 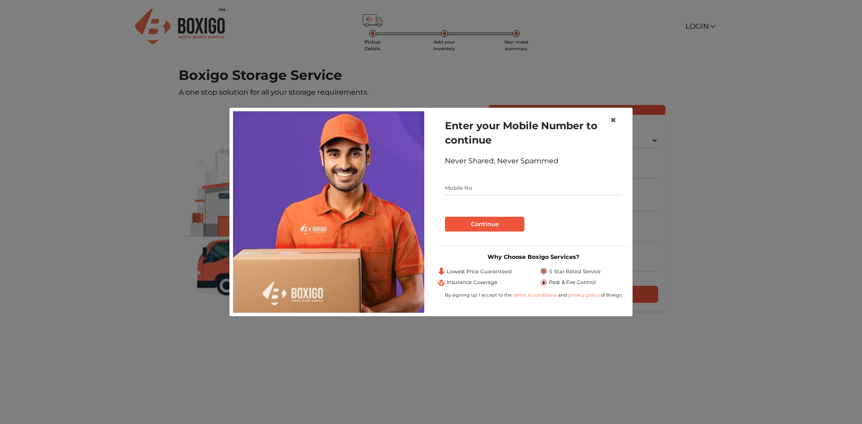 What do you see at coordinates (536, 295) in the screenshot?
I see `a: terms & conditions` at bounding box center [536, 295].